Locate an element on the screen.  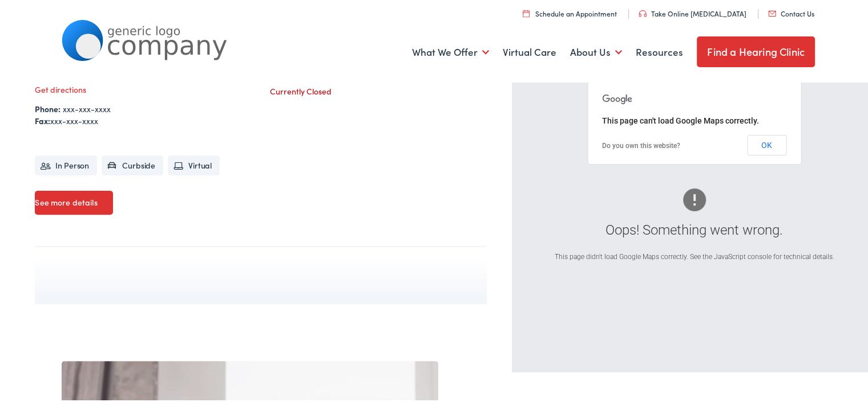
li: Curbside is located at coordinates (132, 163).